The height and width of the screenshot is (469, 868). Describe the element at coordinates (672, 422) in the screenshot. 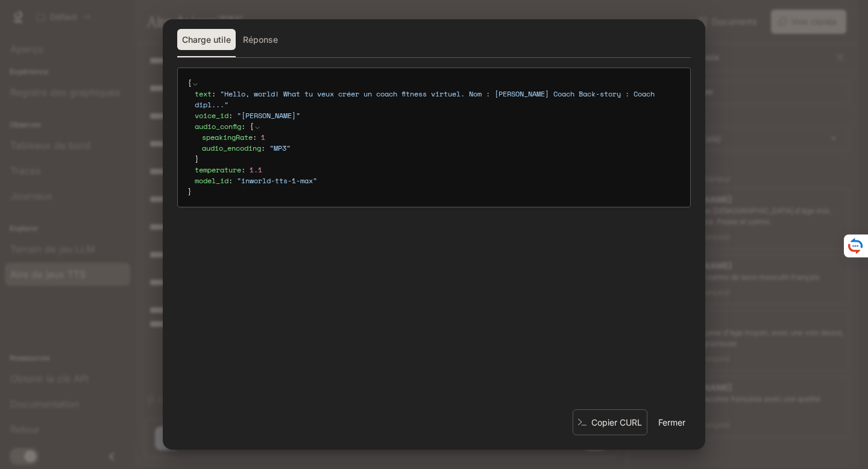

I see `button: Fermer` at that location.